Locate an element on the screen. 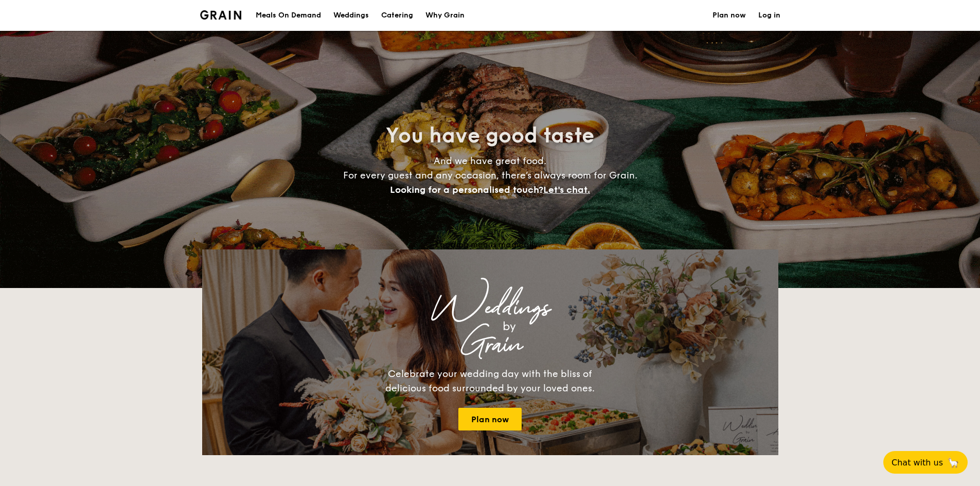 The height and width of the screenshot is (486, 980). img: Grain is located at coordinates (221, 15).